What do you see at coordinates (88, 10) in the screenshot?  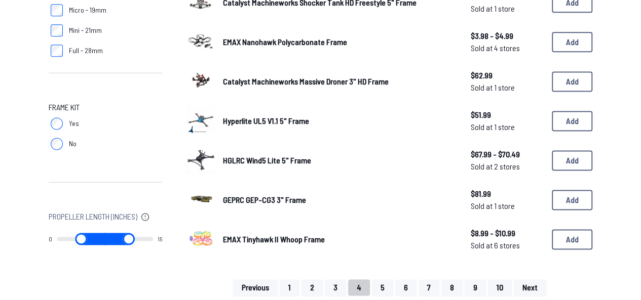 I see `span: Micro - 19mm` at bounding box center [88, 10].